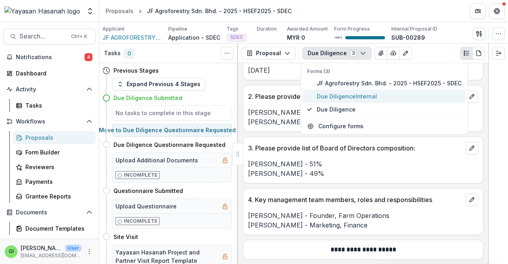  I want to click on p: User, so click(73, 248).